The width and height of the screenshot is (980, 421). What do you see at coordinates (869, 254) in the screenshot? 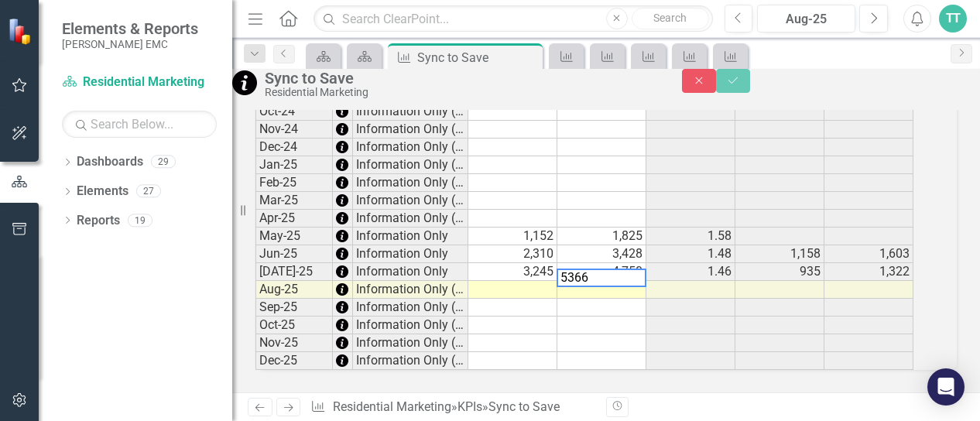
I see `td: 1,603` at bounding box center [869, 254].